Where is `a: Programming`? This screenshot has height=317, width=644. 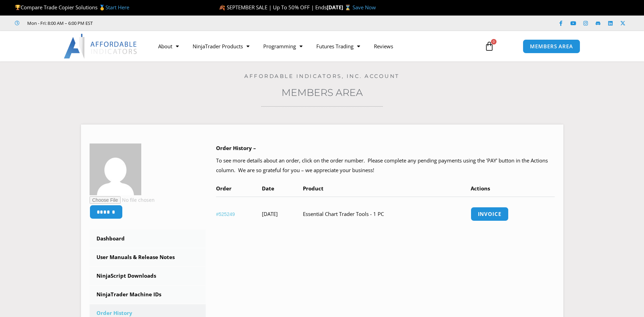
a: Programming is located at coordinates (283, 46).